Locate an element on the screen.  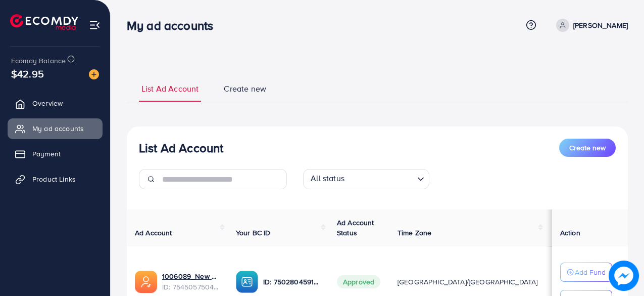
span: Payment is located at coordinates (46, 153).